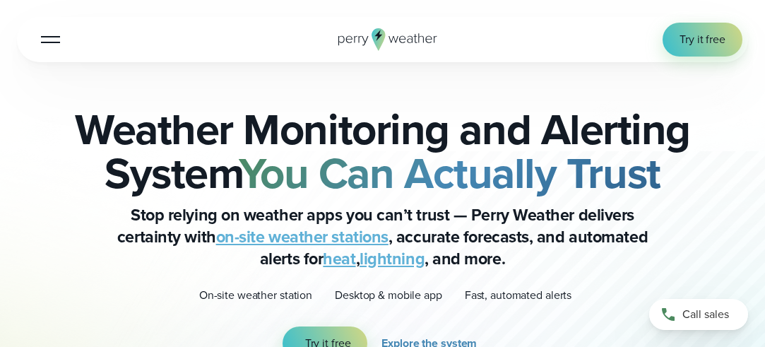  I want to click on p: Stop relying on weather apps you can’t trust — Perry Weather delivers certainty with , accurate f..., so click(383, 237).